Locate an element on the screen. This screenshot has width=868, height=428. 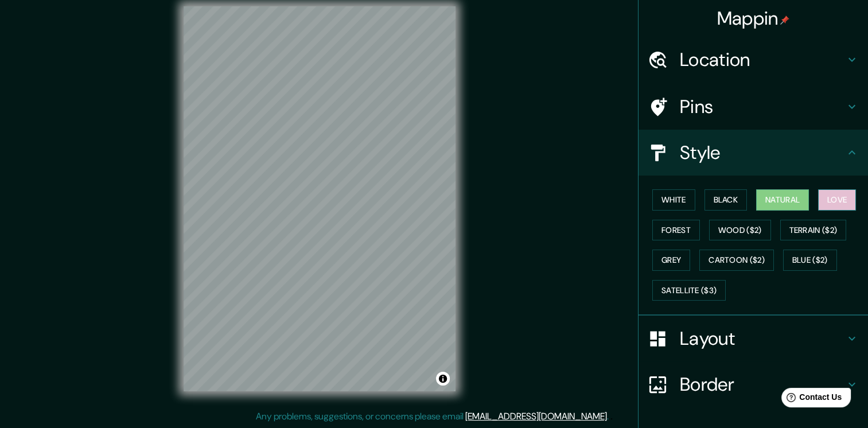
button: Cartoon ($2) is located at coordinates (737, 260).